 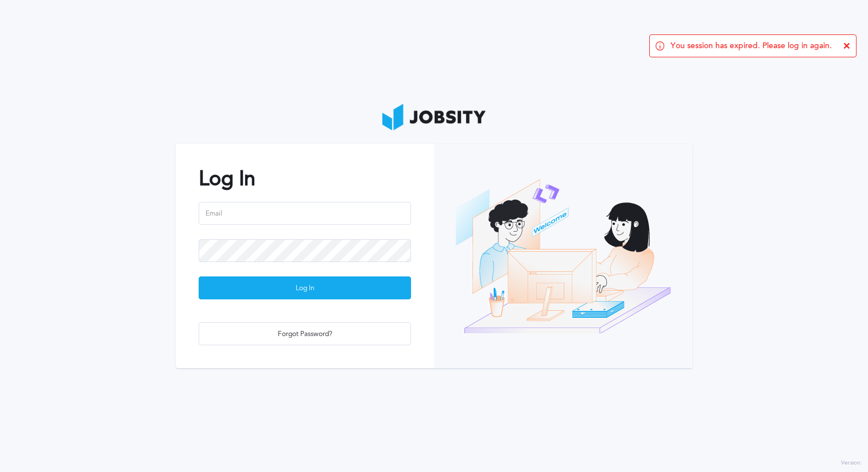 What do you see at coordinates (305, 213) in the screenshot?
I see `input: Email` at bounding box center [305, 213].